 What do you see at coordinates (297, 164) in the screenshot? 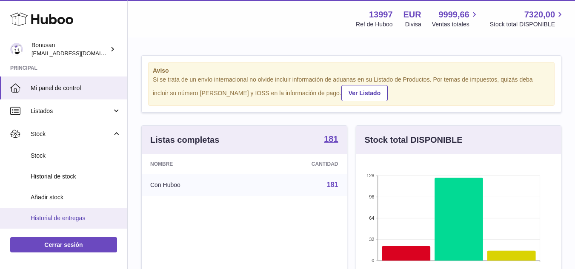
I see `th: Cantidad` at bounding box center [297, 164].